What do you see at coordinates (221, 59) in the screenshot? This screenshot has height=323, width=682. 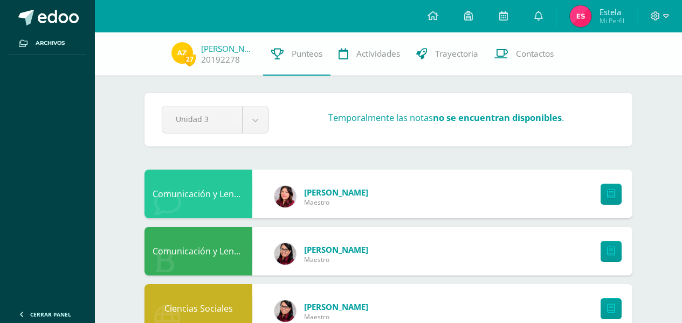 I see `a: 20192278` at bounding box center [221, 59].